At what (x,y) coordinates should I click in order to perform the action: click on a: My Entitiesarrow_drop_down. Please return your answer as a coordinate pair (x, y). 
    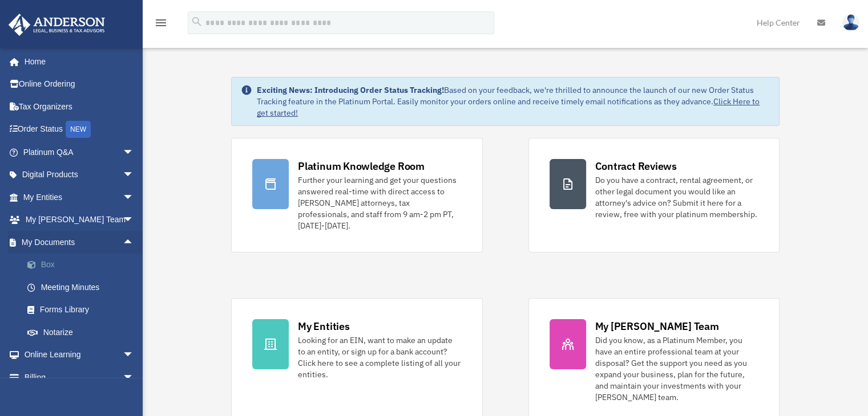
    Looking at the image, I should click on (80, 197).